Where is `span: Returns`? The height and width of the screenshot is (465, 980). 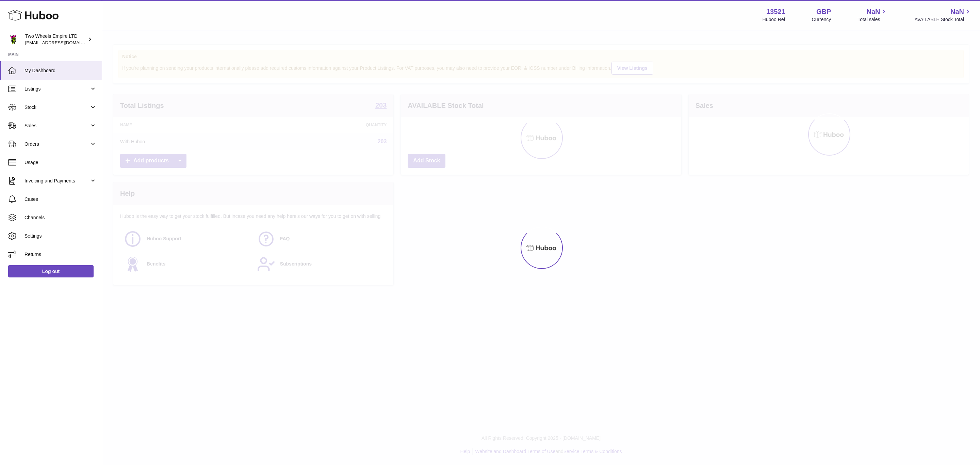
span: Returns is located at coordinates (61, 254).